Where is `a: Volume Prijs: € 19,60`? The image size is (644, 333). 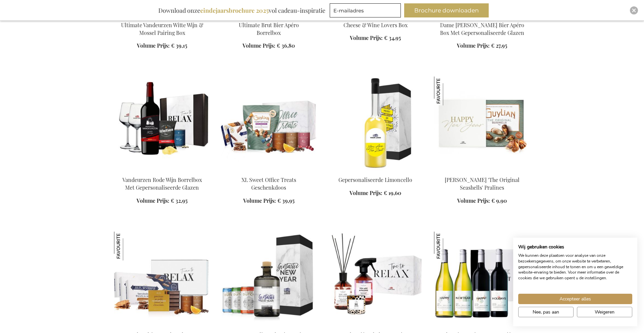 a: Volume Prijs: € 19,60 is located at coordinates (375, 193).